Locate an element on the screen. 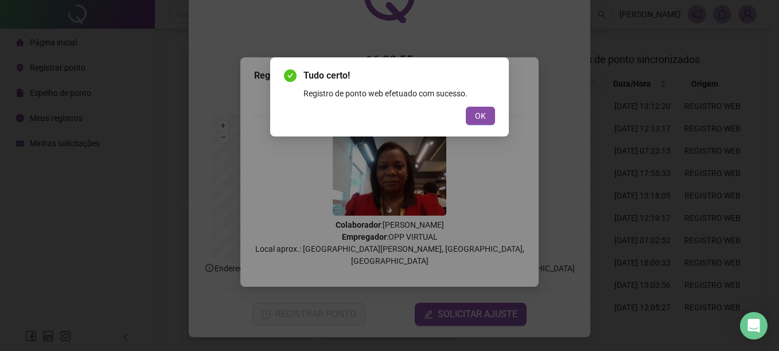 The width and height of the screenshot is (779, 351). div: Registro de ponto web efetuado com sucesso. is located at coordinates (399, 93).